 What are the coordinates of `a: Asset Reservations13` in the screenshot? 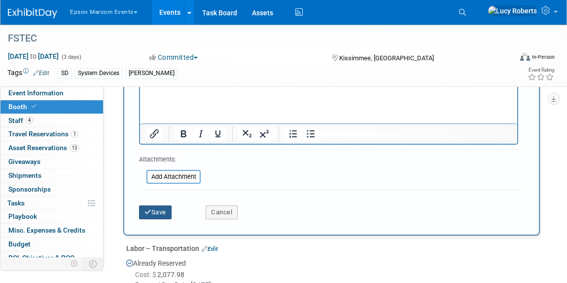 It's located at (52, 148).